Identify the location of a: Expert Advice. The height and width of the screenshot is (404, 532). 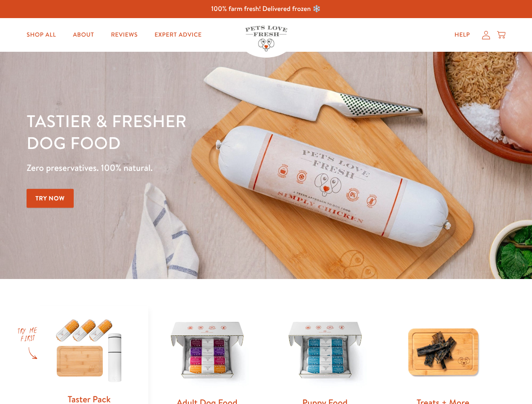
(178, 35).